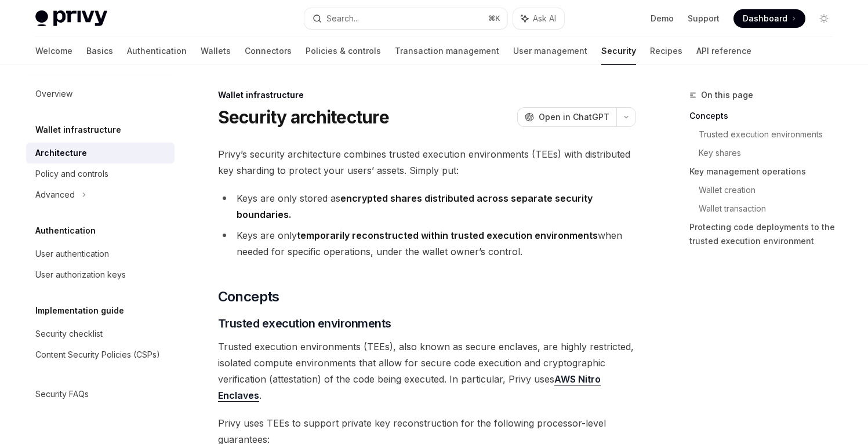 The image size is (868, 444). I want to click on span: On this page, so click(727, 96).